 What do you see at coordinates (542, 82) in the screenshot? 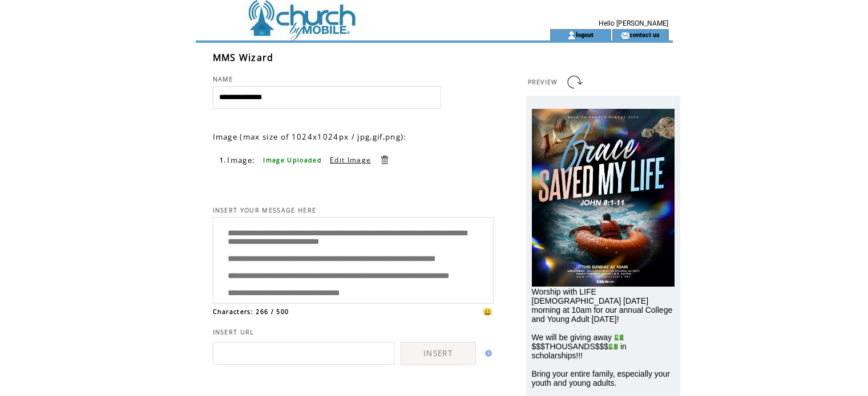
I see `span: PREVIEW` at bounding box center [542, 82].